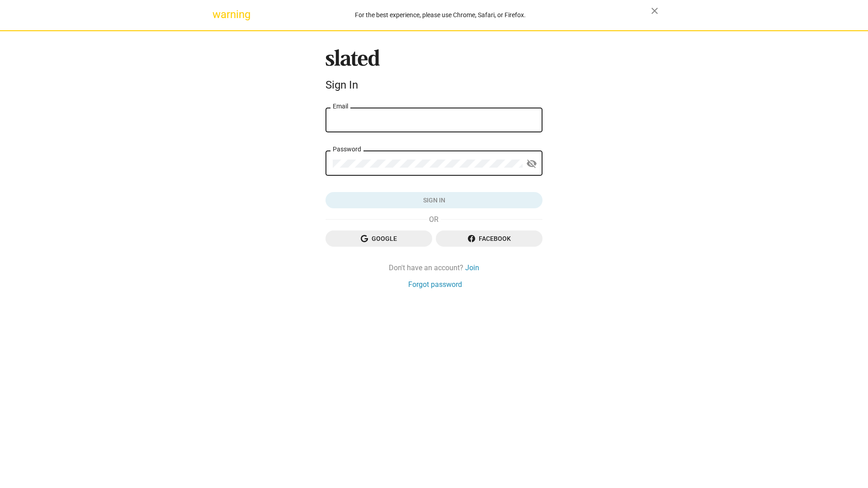  I want to click on sl-branding: Sign In, so click(434, 72).